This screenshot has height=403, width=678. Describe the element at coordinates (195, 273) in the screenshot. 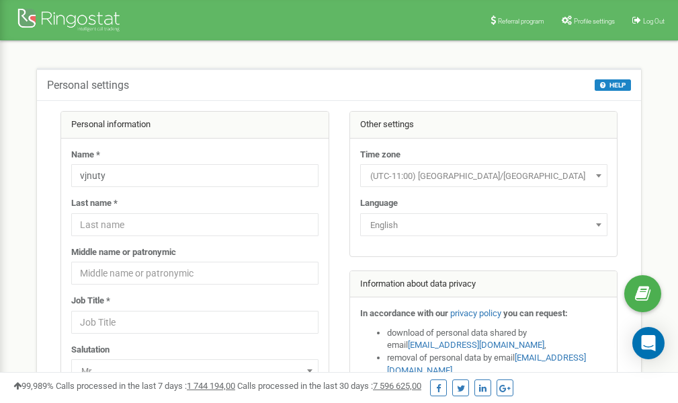

I see `input: Middle name or patronymic` at that location.